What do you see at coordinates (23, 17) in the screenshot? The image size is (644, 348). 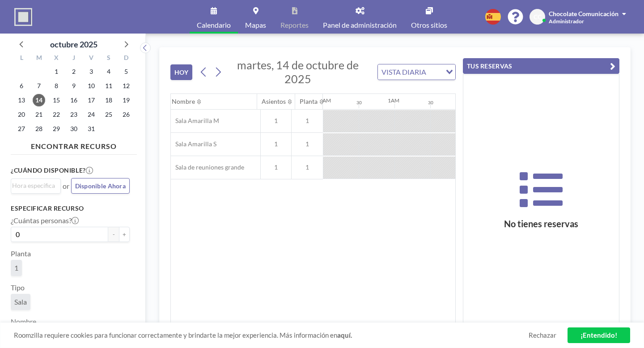 I see `img: organization-logo` at bounding box center [23, 17].